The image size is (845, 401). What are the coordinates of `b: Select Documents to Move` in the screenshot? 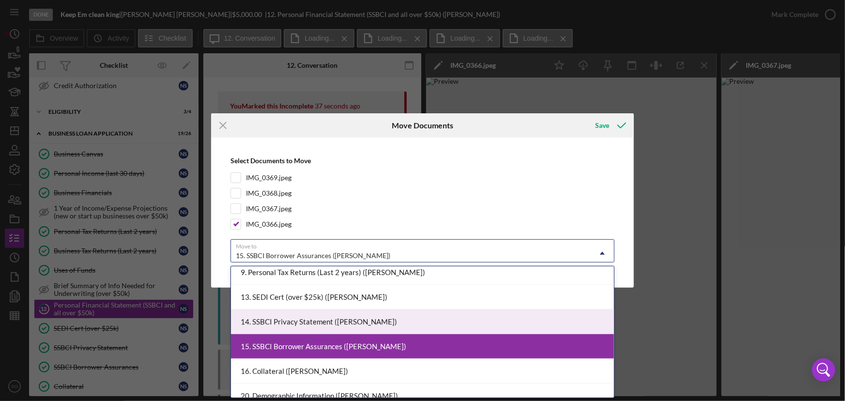 It's located at (271, 160).